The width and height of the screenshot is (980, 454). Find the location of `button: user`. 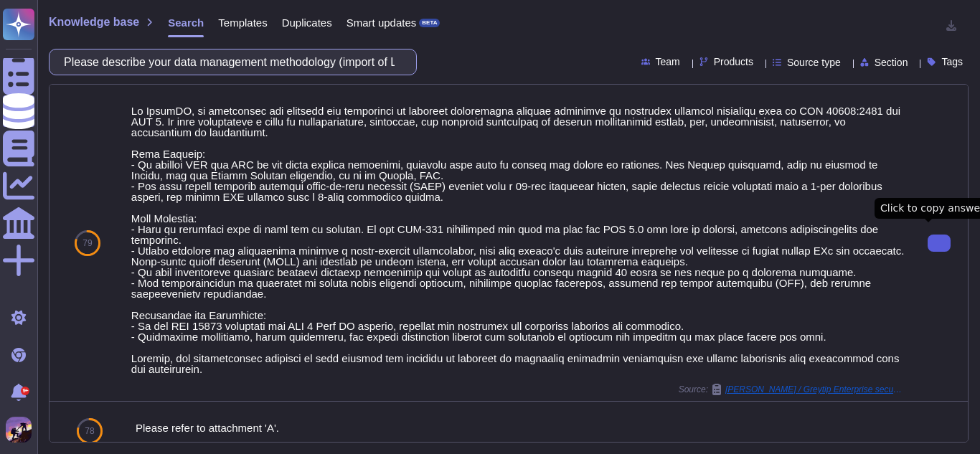

button: user is located at coordinates (22, 430).